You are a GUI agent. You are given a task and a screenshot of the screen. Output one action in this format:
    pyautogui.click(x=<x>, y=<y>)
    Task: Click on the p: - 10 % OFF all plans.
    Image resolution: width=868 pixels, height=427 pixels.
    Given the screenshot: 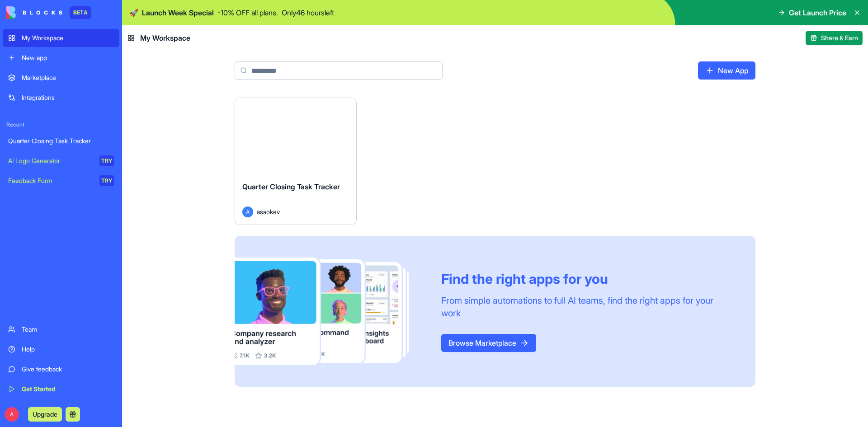 What is the action you would take?
    pyautogui.click(x=248, y=13)
    